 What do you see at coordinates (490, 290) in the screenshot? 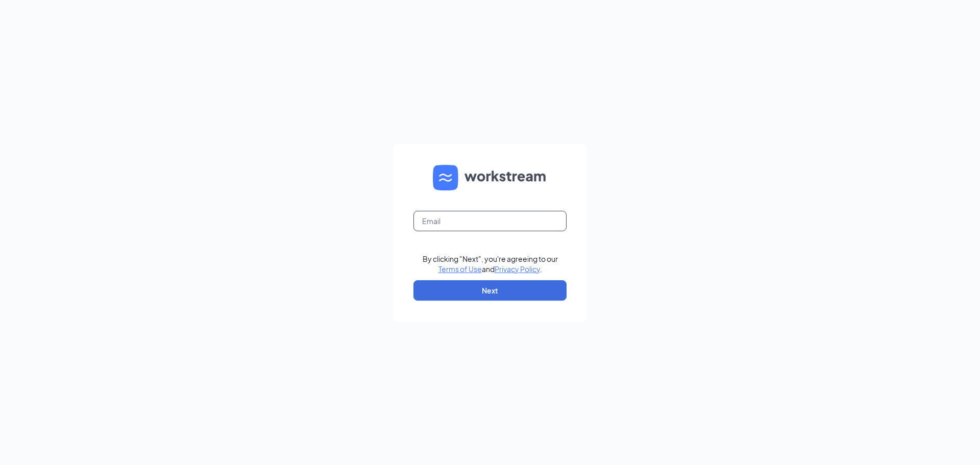
I see `button: Next` at bounding box center [490, 290].